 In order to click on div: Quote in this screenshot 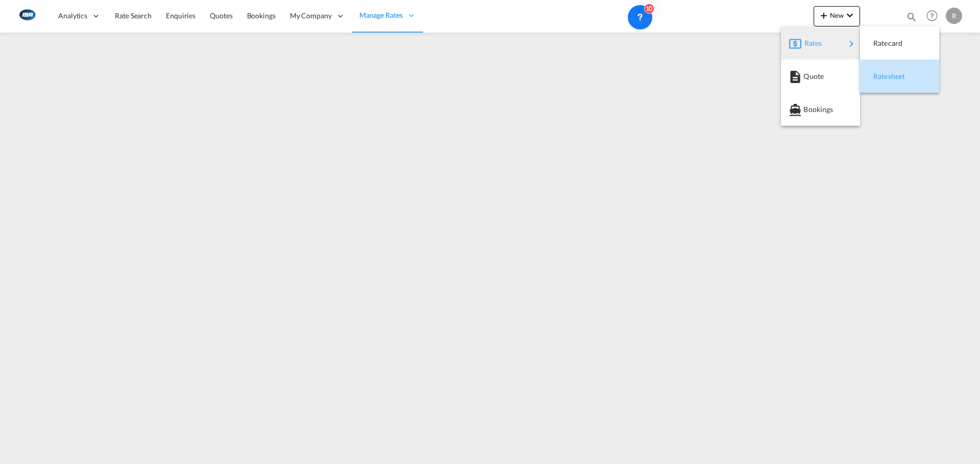, I will do `click(820, 76)`.